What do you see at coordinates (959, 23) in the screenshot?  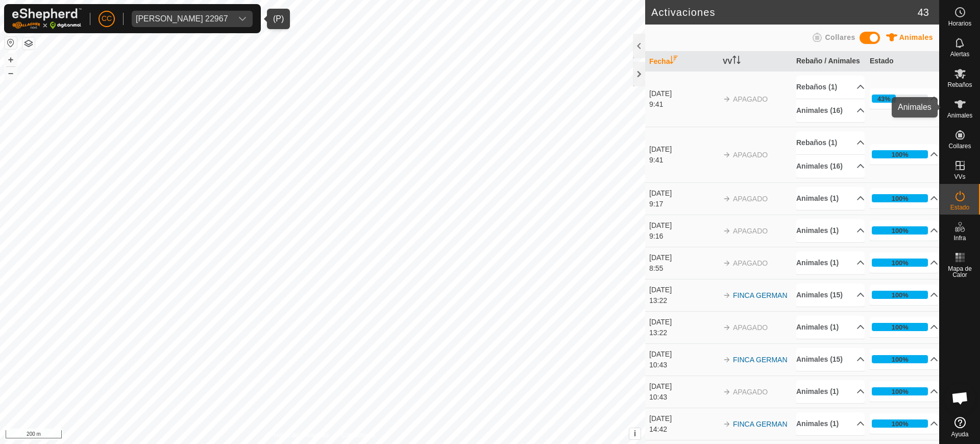 I see `span: Horarios` at bounding box center [959, 23].